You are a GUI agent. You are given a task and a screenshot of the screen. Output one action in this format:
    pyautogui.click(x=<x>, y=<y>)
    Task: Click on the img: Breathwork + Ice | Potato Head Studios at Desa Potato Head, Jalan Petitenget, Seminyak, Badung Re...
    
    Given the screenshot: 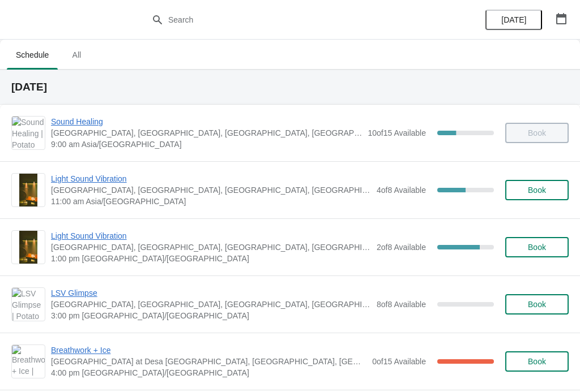 What is the action you would take?
    pyautogui.click(x=29, y=361)
    